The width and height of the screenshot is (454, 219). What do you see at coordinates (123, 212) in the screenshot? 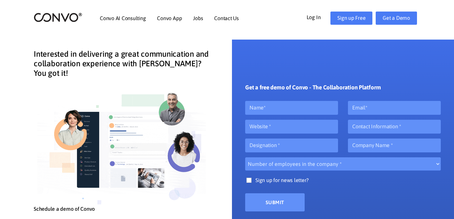
I see `h4: Schedule a demo of Convo` at bounding box center [123, 212].